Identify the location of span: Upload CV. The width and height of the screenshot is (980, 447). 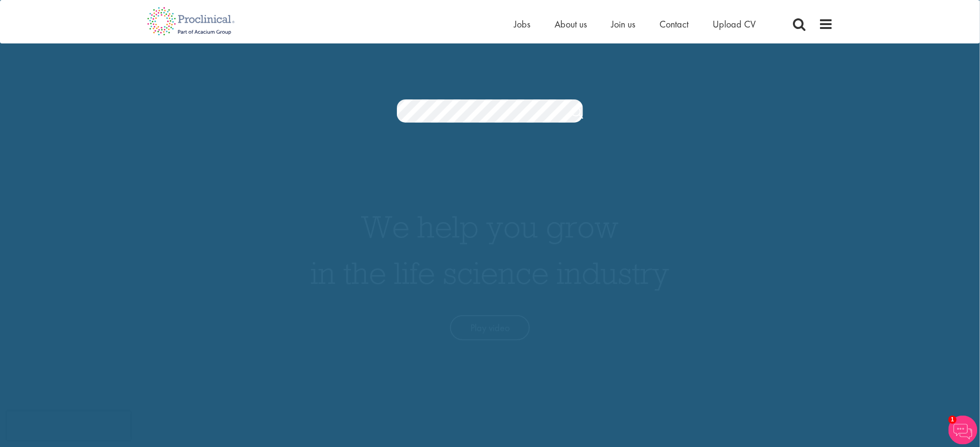
(734, 24).